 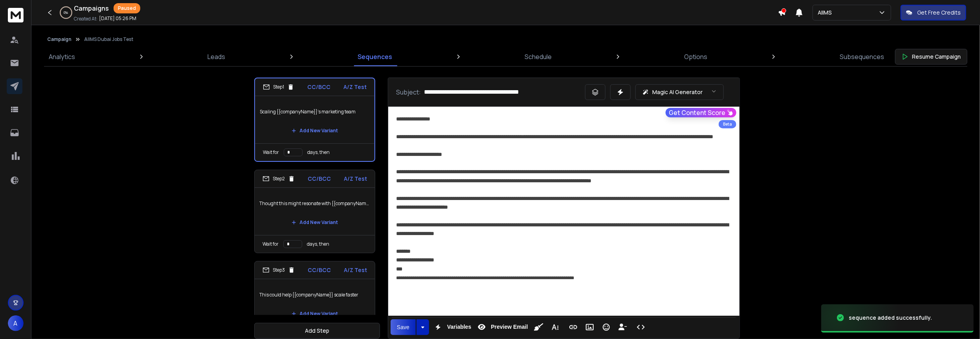 What do you see at coordinates (216, 56) in the screenshot?
I see `p: Leads` at bounding box center [216, 56].